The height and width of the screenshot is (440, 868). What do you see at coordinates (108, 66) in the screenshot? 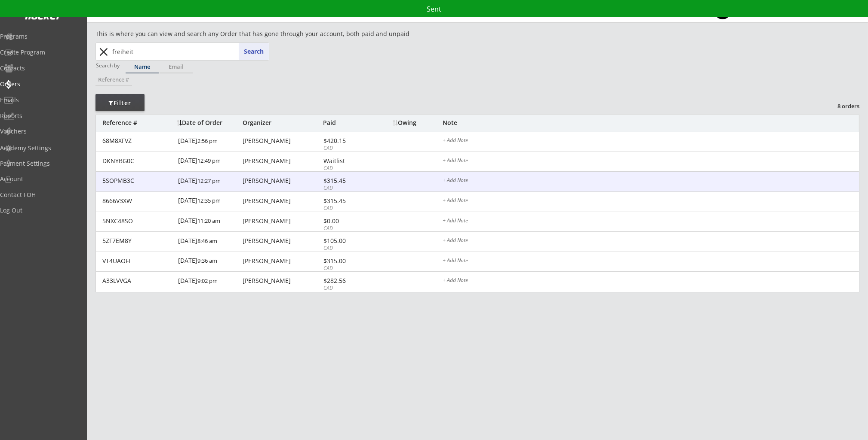
I see `div: Search by` at bounding box center [108, 66].